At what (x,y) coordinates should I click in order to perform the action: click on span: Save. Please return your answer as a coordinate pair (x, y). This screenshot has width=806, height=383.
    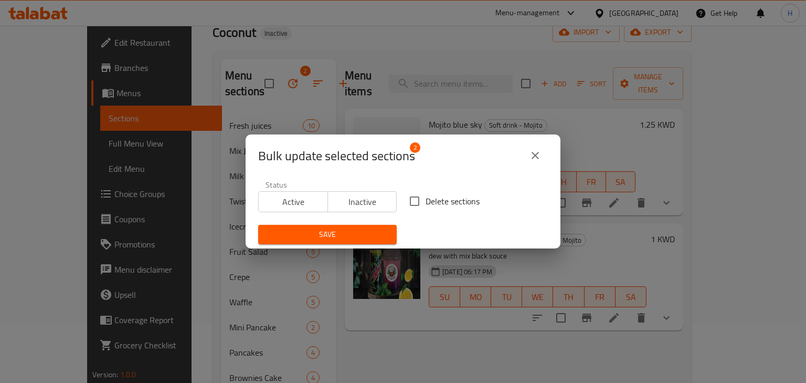
    Looking at the image, I should click on (327, 234).